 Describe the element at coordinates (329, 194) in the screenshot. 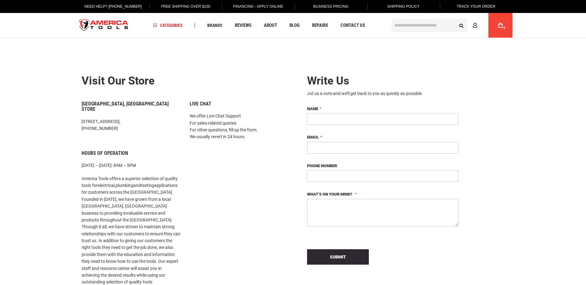

I see `span: What’s on your mind?` at that location.